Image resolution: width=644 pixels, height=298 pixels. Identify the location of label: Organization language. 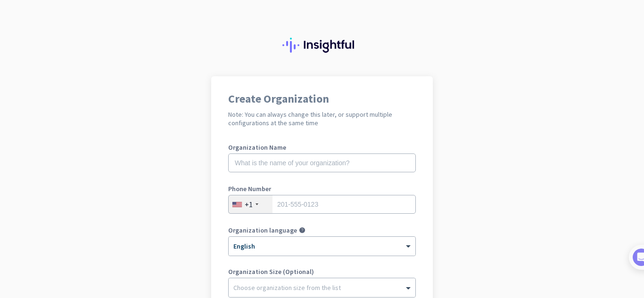
(262, 230).